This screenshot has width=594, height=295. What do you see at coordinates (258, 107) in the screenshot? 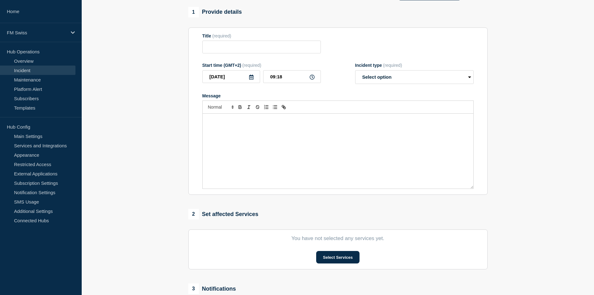
I see `button: Toggle strikethrough text` at bounding box center [258, 107].